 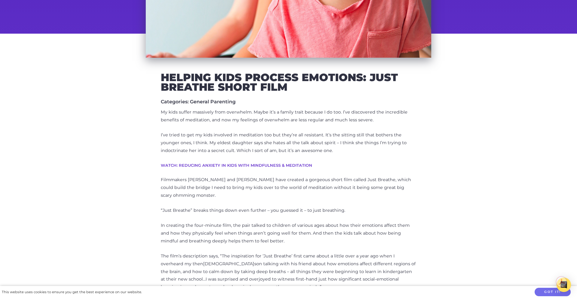 I want to click on p: In creating the four-minute film, the pair talked to children of various ages about how their emo..., so click(x=289, y=234).